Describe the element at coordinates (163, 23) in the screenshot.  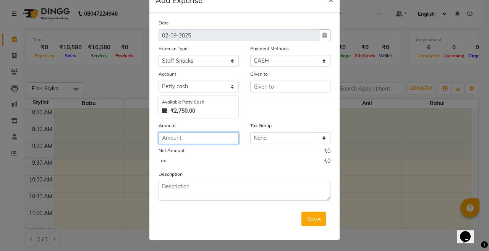
I see `label: Date` at that location.